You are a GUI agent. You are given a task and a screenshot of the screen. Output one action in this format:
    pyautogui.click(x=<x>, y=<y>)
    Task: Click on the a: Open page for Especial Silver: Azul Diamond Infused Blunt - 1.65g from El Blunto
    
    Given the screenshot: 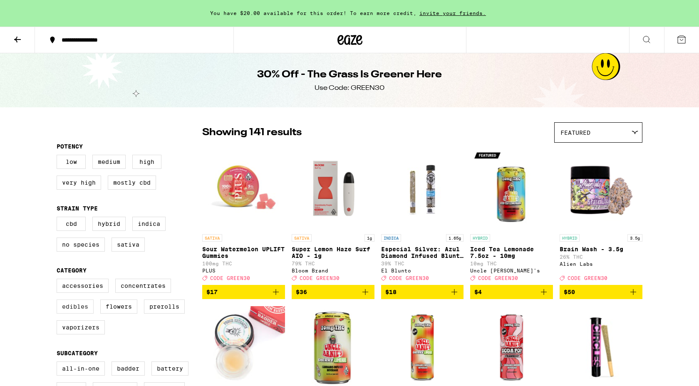 What is the action you would take?
    pyautogui.click(x=422, y=216)
    